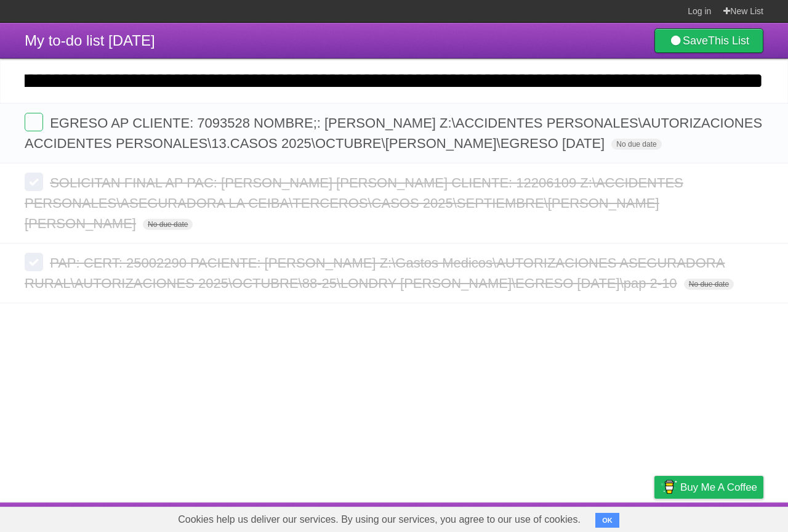 The width and height of the screenshot is (788, 532). I want to click on img: Buy me a coffee, so click(669, 487).